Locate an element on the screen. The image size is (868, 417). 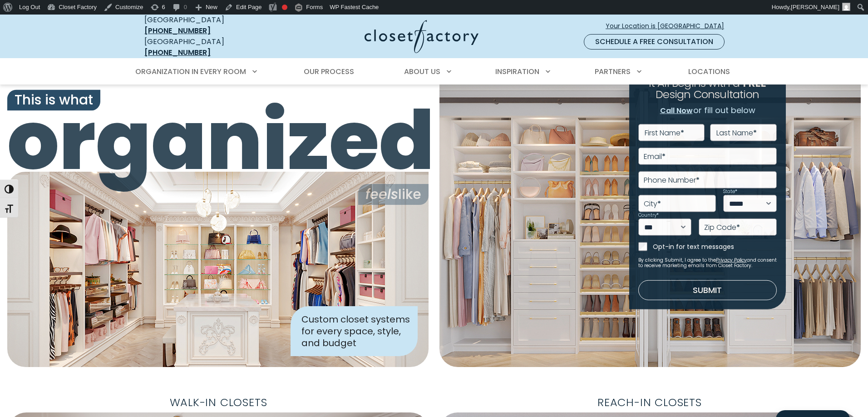
div: Needs improvement is located at coordinates (285, 7).